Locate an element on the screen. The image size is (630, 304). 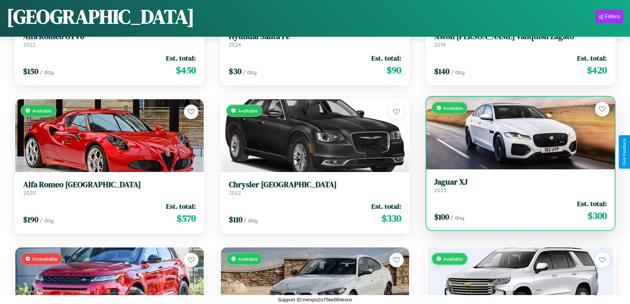
span: $ 140 is located at coordinates (442, 71).